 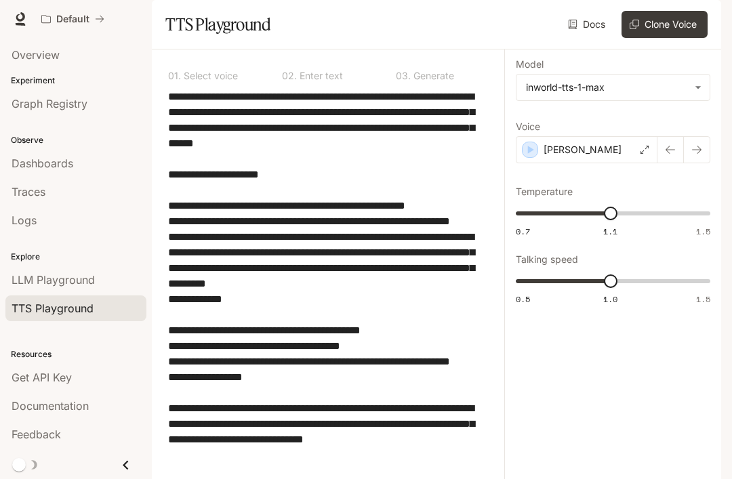 What do you see at coordinates (290, 76) in the screenshot?
I see `p: 0 2 .` at bounding box center [290, 76].